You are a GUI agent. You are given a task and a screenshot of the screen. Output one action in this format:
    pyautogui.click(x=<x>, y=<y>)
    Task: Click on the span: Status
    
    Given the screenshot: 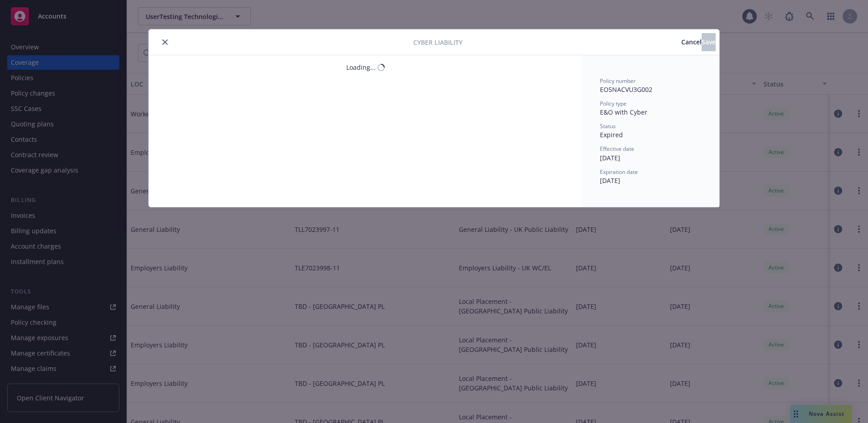 What is the action you would take?
    pyautogui.click(x=608, y=126)
    